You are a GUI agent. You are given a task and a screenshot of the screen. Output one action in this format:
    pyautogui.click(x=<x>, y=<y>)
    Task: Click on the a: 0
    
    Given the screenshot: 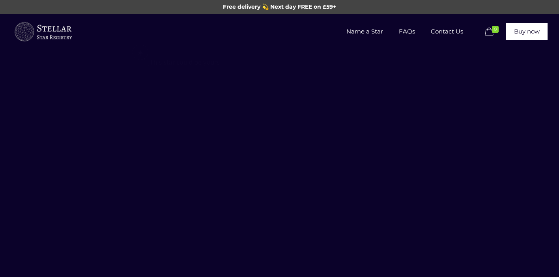 What is the action you would take?
    pyautogui.click(x=492, y=32)
    